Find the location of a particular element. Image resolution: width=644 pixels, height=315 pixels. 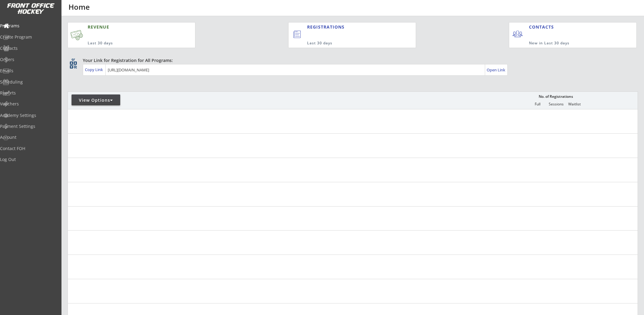

div: No. of Registrations is located at coordinates (556, 96).